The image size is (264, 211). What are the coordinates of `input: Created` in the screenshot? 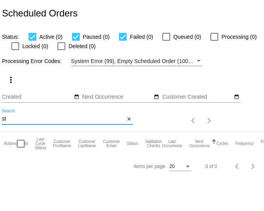 It's located at (37, 97).